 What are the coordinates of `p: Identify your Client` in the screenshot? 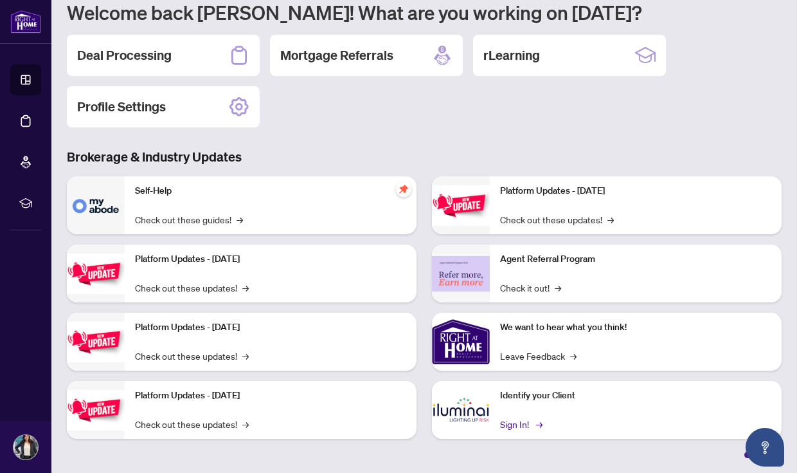 It's located at (636, 395).